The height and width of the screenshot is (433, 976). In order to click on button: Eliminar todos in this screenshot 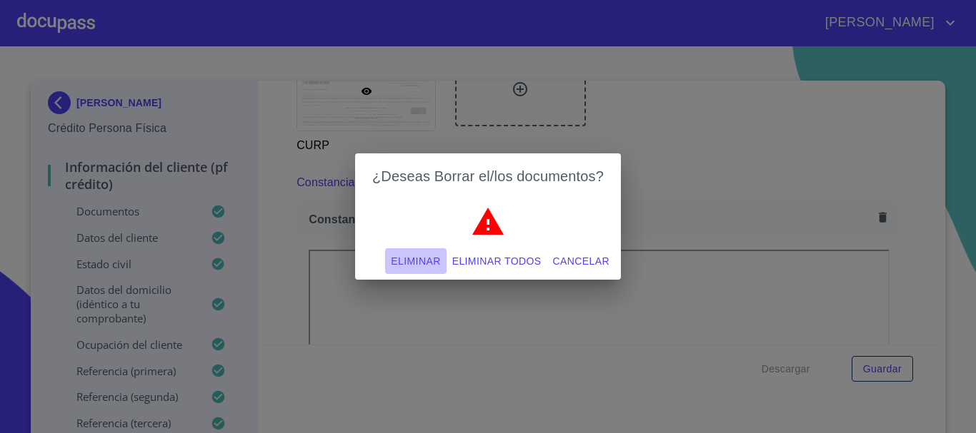, I will do `click(496, 261)`.